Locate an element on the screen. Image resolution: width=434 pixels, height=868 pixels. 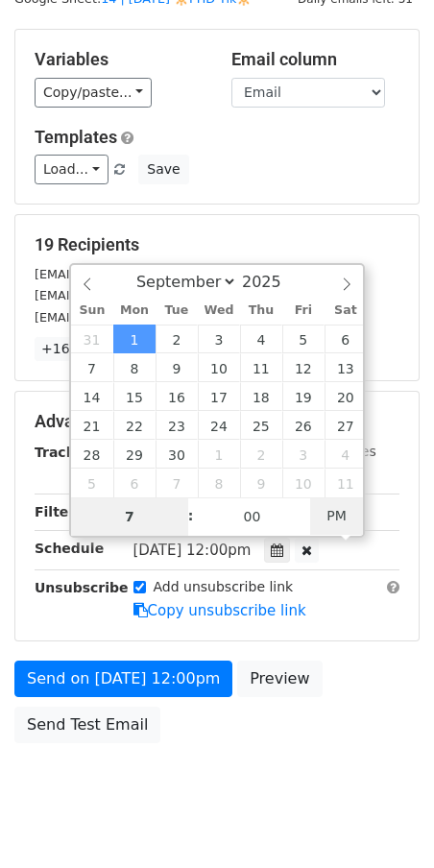
span: Fri is located at coordinates (303, 310).